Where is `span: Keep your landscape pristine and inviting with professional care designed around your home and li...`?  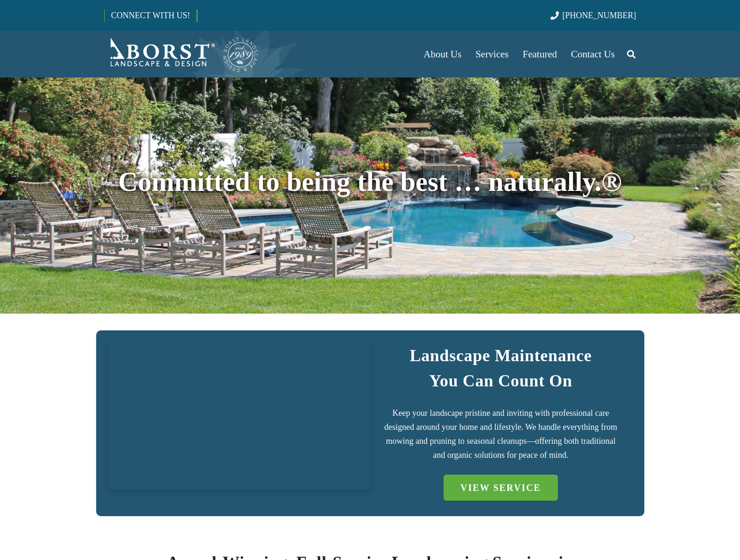
span: Keep your landscape pristine and inviting with professional care designed around your home and li... is located at coordinates (501, 434).